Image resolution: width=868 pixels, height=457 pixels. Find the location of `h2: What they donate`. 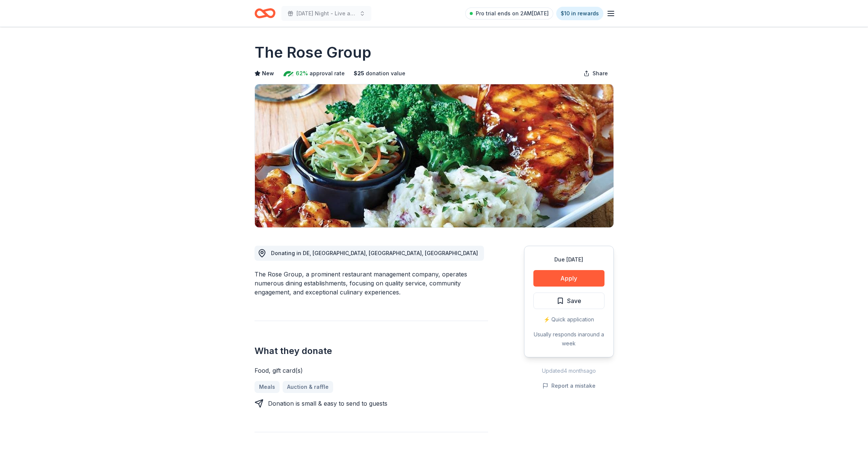

h2: What they donate is located at coordinates (371, 351).